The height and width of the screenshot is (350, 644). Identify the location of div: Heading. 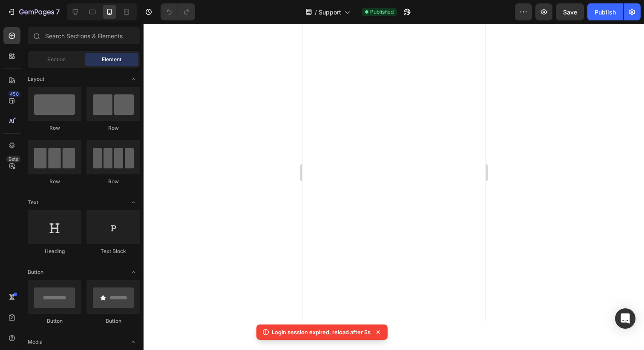
(54, 251).